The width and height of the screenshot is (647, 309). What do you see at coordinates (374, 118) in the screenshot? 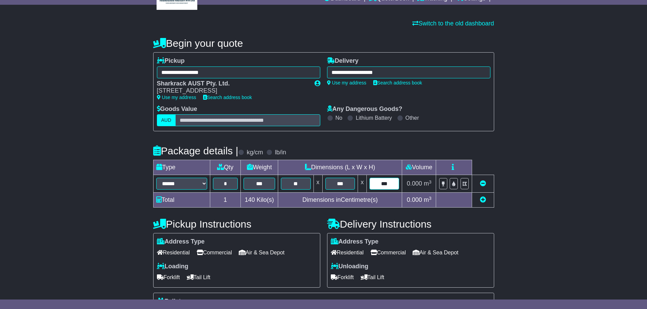
I see `label: Lithium Battery` at bounding box center [374, 118].